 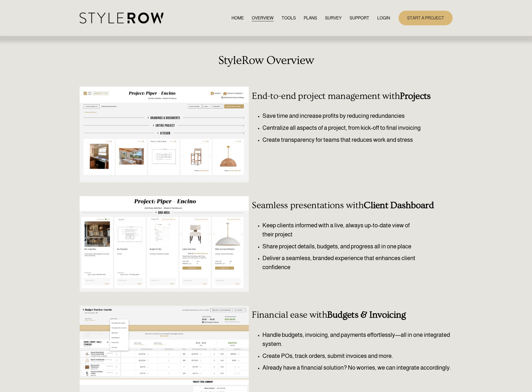 I want to click on a: HOME, so click(x=238, y=18).